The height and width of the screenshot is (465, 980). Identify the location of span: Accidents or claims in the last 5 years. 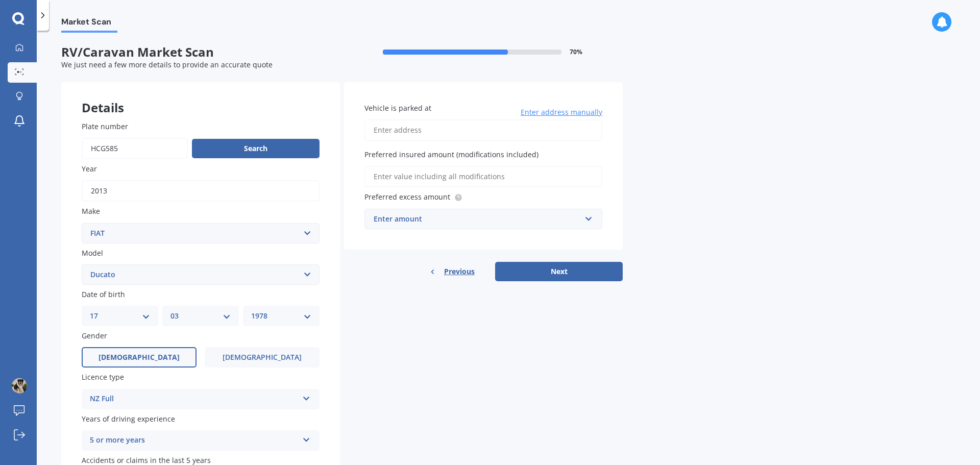
(146, 460).